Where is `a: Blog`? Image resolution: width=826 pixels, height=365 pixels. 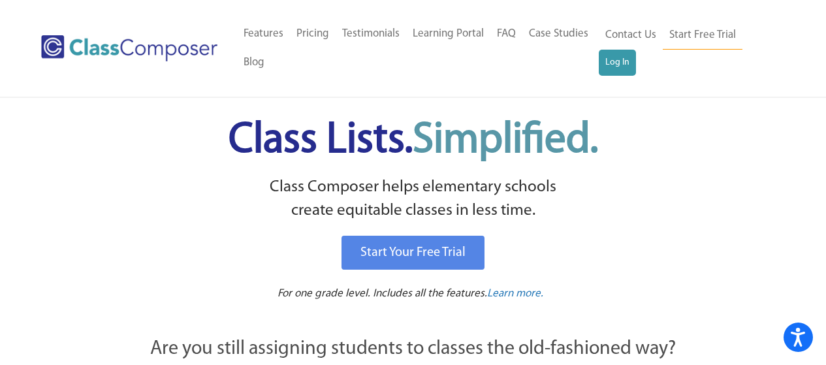 a: Blog is located at coordinates (254, 63).